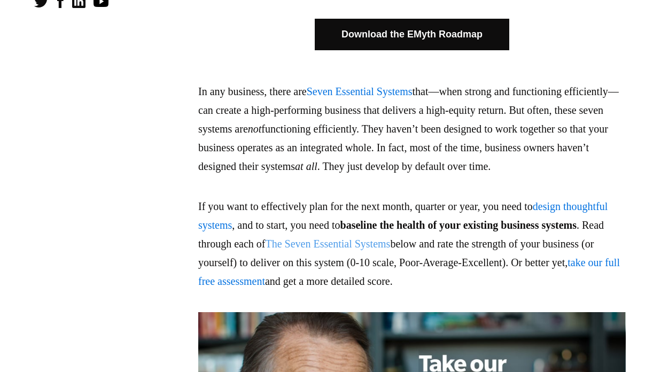 The height and width of the screenshot is (372, 653). Describe the element at coordinates (412, 244) in the screenshot. I see `p: If you want to effectively plan for the next month, quarter or year, you need to , and to start, ...` at that location.